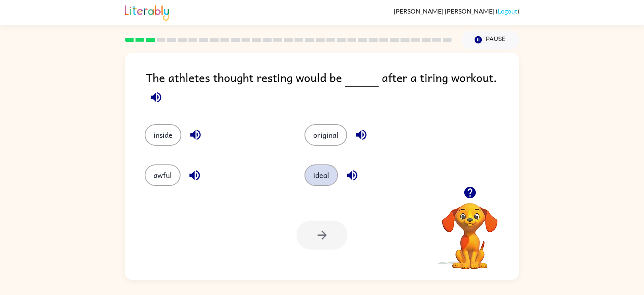 The height and width of the screenshot is (295, 644). What do you see at coordinates (332, 88) in the screenshot?
I see `div: The athletes thought resting would be after a tiring workout.` at bounding box center [332, 88].